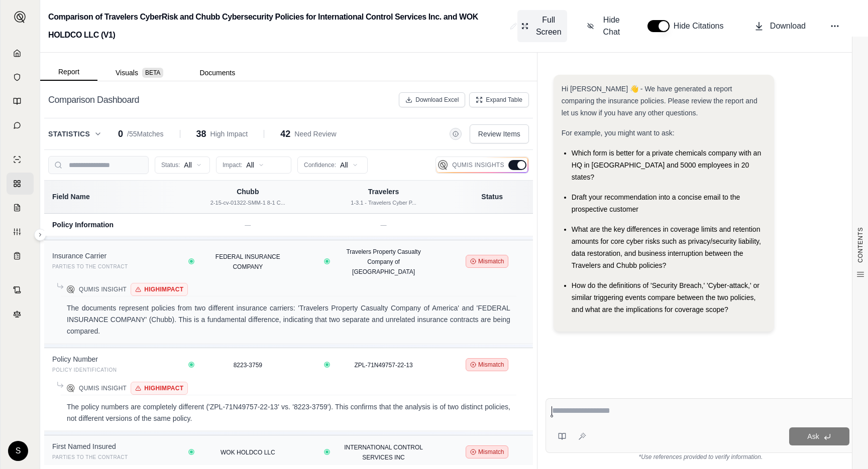 The image size is (868, 469). What do you see at coordinates (315, 134) in the screenshot?
I see `span: Need Review` at bounding box center [315, 134].